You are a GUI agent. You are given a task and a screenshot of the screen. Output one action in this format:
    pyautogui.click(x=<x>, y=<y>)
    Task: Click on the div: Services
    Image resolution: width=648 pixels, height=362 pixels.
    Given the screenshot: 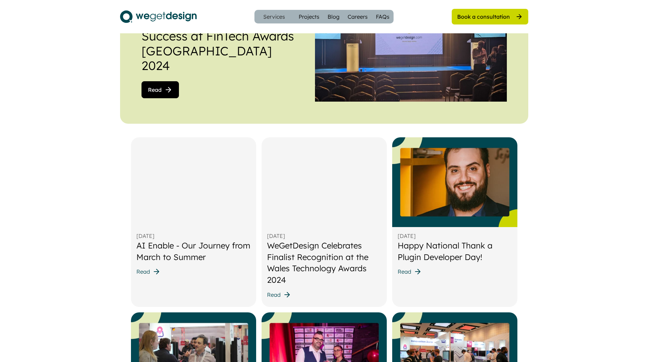 What is the action you would take?
    pyautogui.click(x=274, y=17)
    